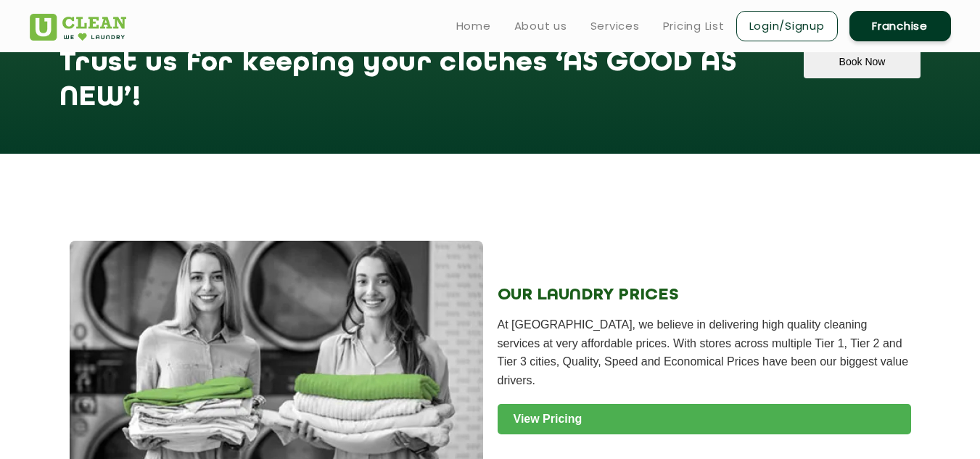 The width and height of the screenshot is (980, 459). I want to click on button: Book Now, so click(862, 61).